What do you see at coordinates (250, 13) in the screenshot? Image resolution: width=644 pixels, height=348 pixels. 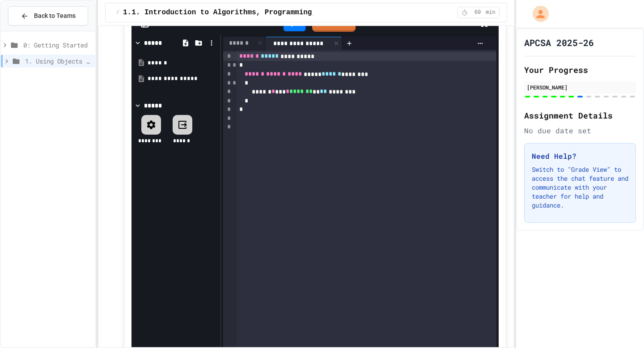 I see `span: 1.1. Introduction to Algorithms, Programming, and Compilers` at bounding box center [250, 13].